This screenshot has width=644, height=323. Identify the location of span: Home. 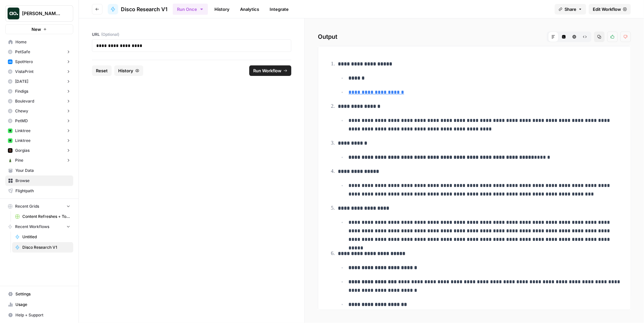
(43, 42).